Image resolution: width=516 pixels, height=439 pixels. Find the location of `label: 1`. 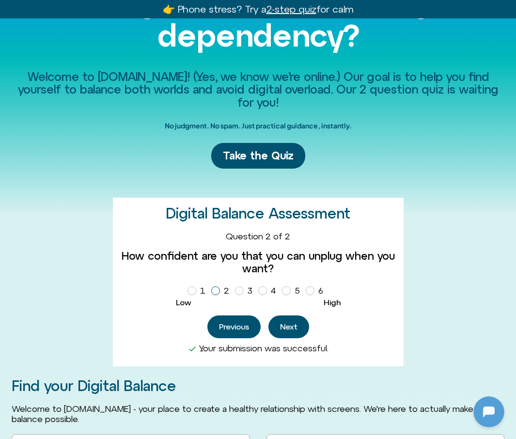

label: 1 is located at coordinates (198, 291).